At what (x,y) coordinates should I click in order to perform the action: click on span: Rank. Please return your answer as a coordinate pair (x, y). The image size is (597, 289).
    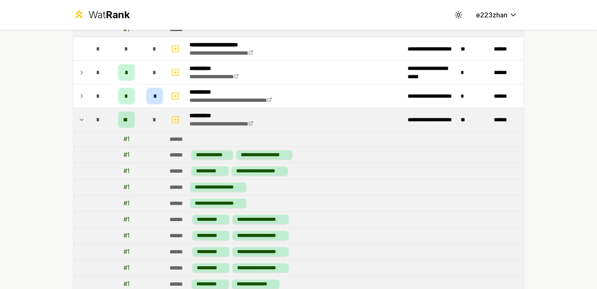
    Looking at the image, I should click on (118, 15).